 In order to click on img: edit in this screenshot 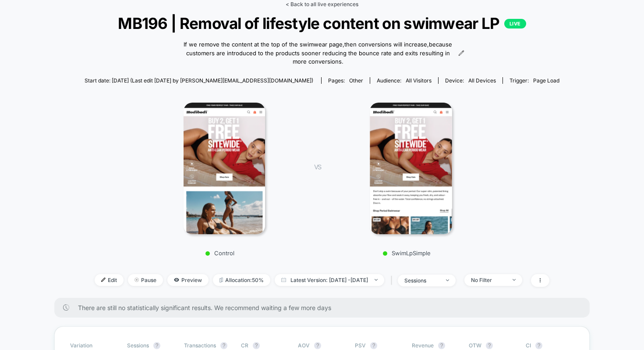, I will do `click(104, 280)`.